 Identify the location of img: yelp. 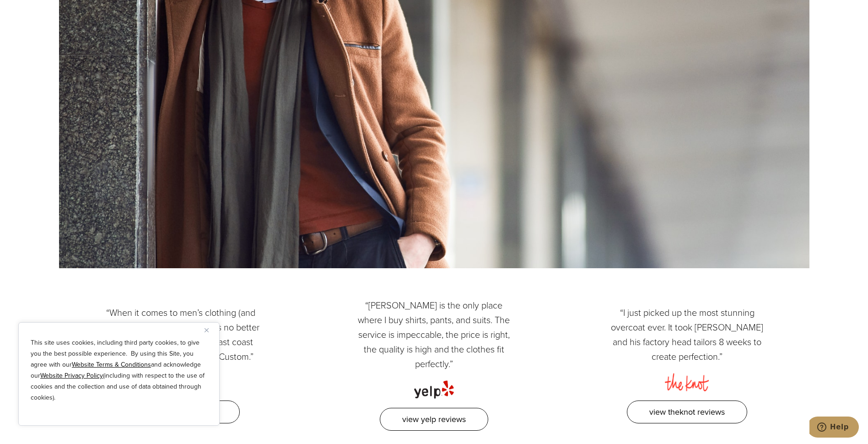
(434, 384).